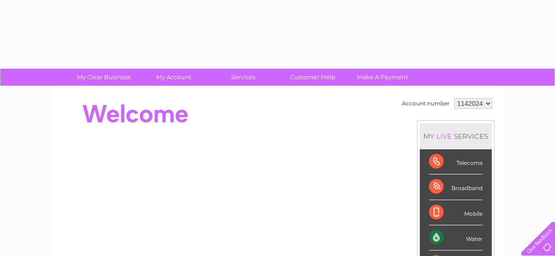 The height and width of the screenshot is (256, 555). I want to click on div: MY SERVICES, so click(456, 136).